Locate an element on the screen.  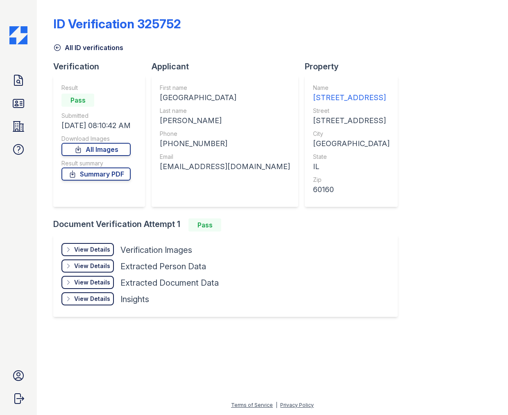
div: Email is located at coordinates (225, 157).